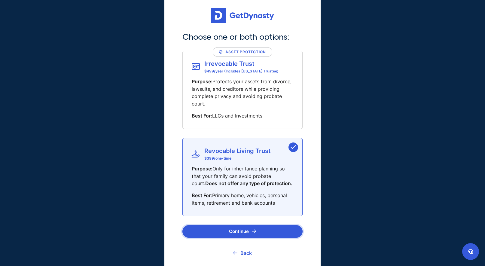 This screenshot has height=266, width=485. Describe the element at coordinates (237, 158) in the screenshot. I see `span: $ 399 /one-time` at that location.